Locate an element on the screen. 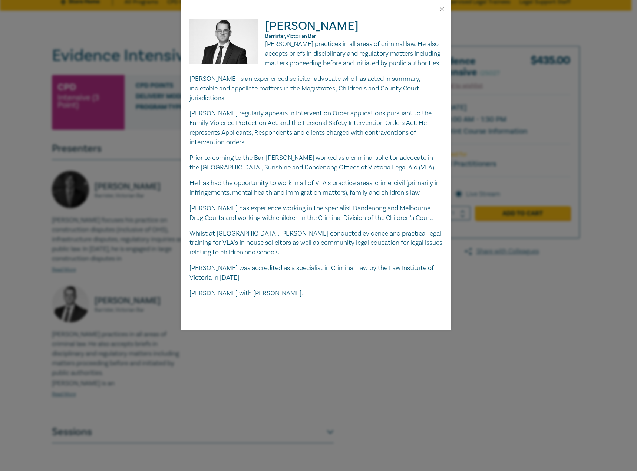 The height and width of the screenshot is (471, 637). button: Close is located at coordinates (442, 9).